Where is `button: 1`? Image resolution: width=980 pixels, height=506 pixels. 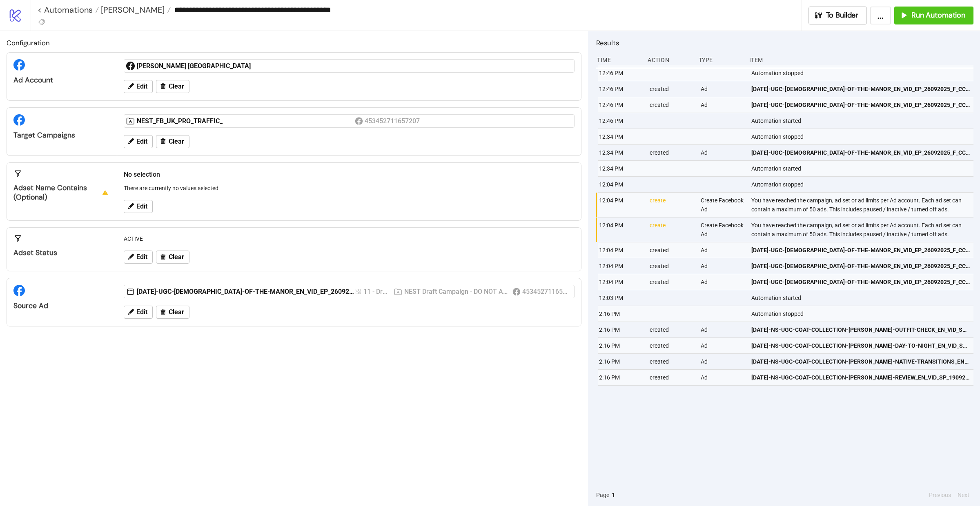
button: 1 is located at coordinates (614, 495).